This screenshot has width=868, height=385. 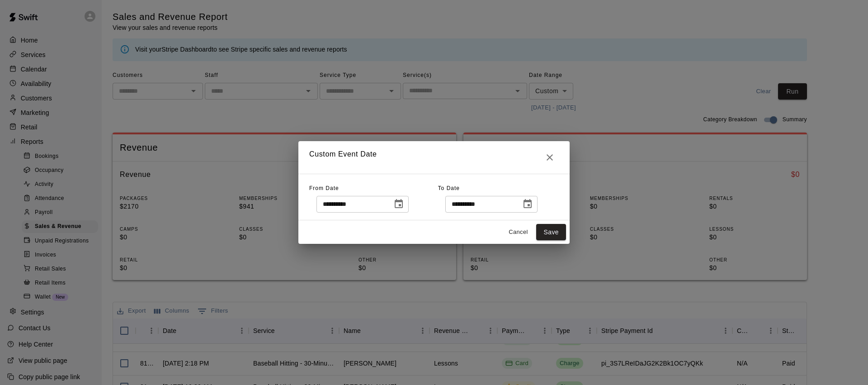 I want to click on button: Close, so click(x=550, y=158).